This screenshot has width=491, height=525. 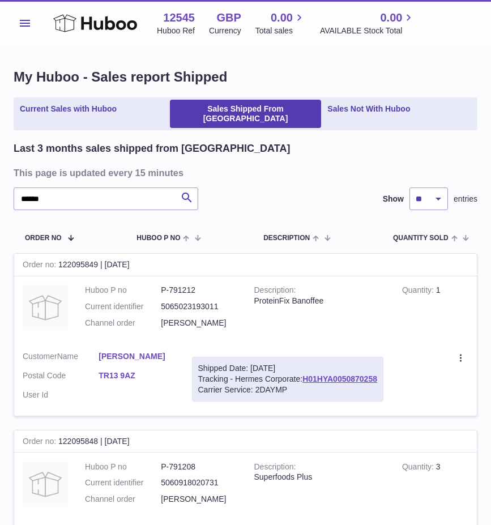 I want to click on dd: 5065023193011, so click(x=199, y=306).